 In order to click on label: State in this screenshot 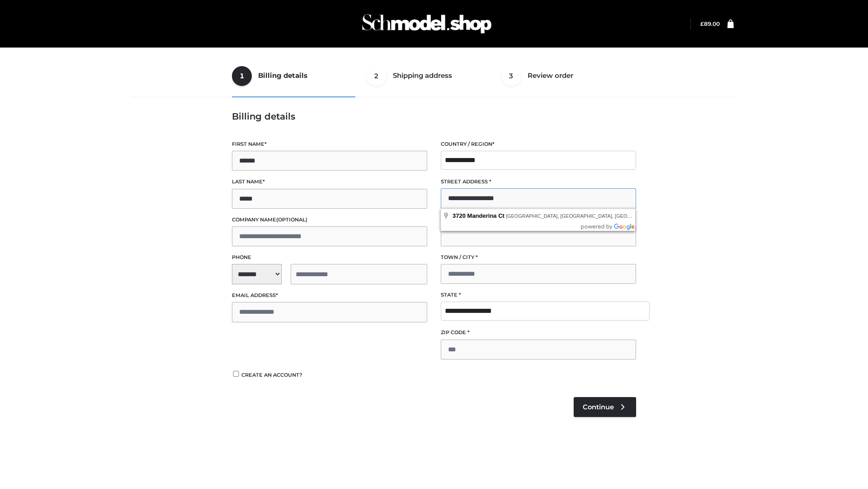, I will do `click(539, 295)`.